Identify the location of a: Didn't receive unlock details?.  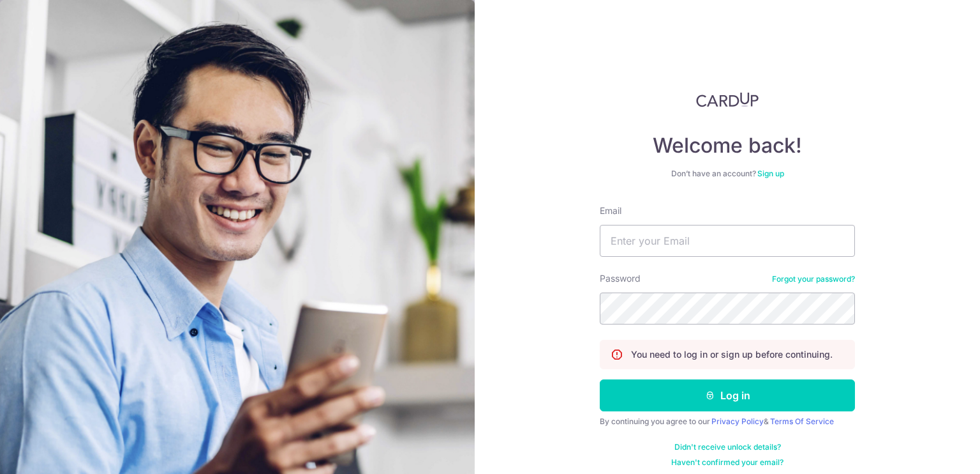
(727, 447).